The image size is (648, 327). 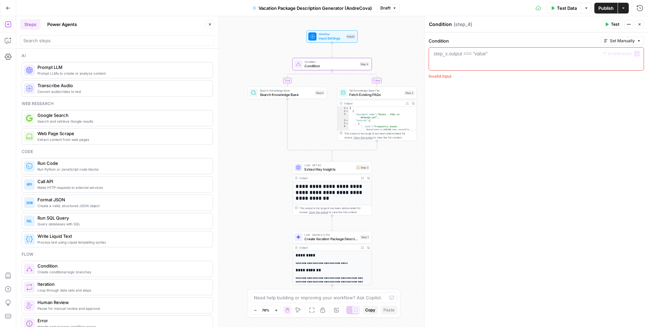 I want to click on span: Iteration, so click(x=122, y=284).